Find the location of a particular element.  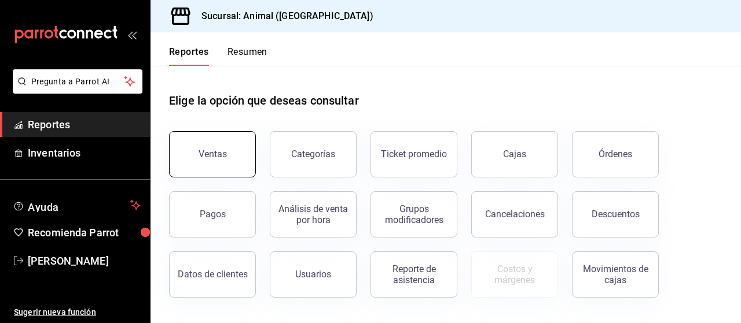

button: Categorías is located at coordinates (313, 154).